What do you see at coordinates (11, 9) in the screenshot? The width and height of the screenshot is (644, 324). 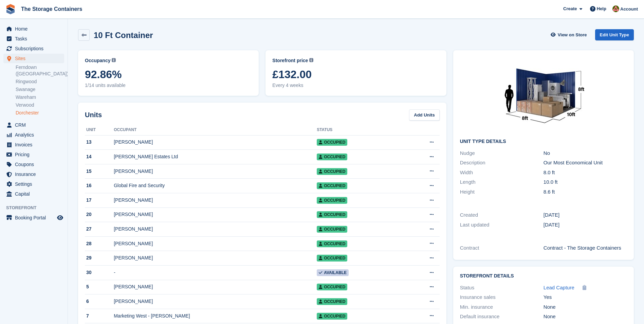 I see `img: stora-icon-8386f47178a22dfd0bd8f6a31ec36ba5ce8667c1dd55bd0f319d3a0aa187defe.svg` at bounding box center [11, 9].